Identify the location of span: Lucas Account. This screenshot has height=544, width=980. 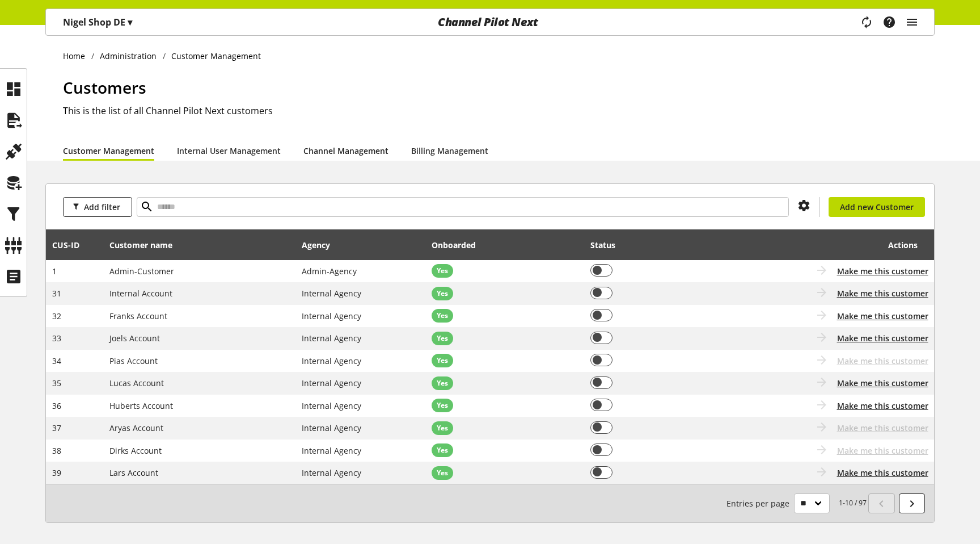
(137, 383).